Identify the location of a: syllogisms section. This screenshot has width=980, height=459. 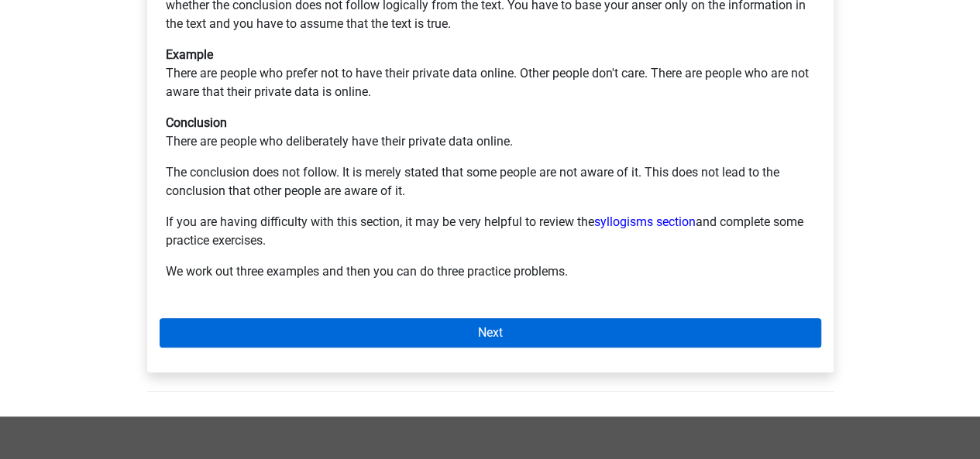
(645, 221).